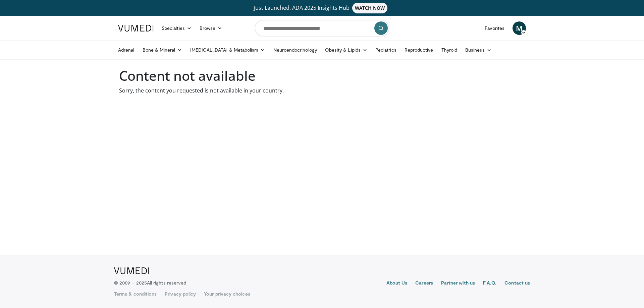 The height and width of the screenshot is (308, 644). I want to click on a: M, so click(519, 28).